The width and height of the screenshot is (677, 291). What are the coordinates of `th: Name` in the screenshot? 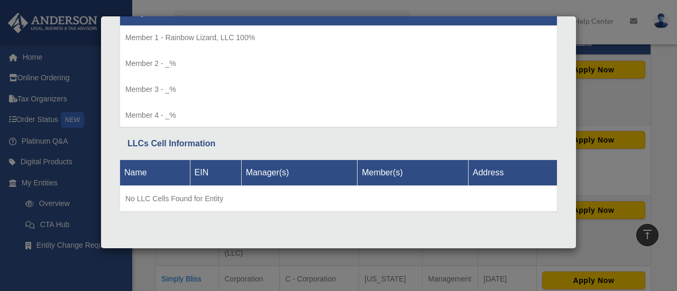 It's located at (155, 173).